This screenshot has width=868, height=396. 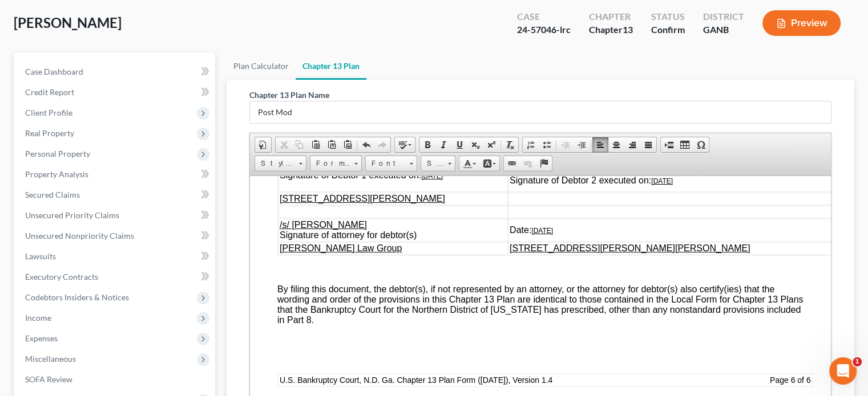 I want to click on span: Date:, so click(x=282, y=53).